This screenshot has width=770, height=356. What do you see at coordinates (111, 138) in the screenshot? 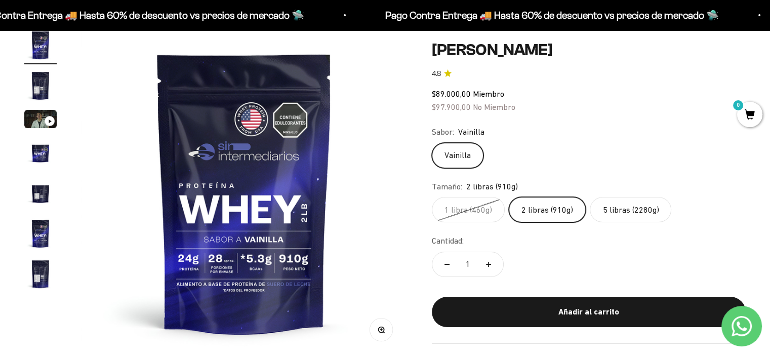
I see `div: Un mejor precio` at bounding box center [111, 138].